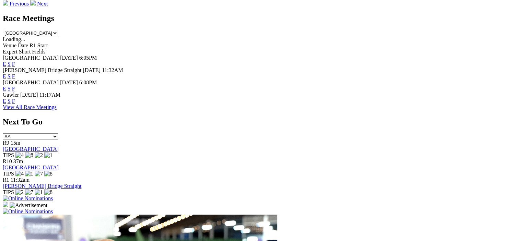 This screenshot has height=241, width=522. I want to click on span: 11:32AM, so click(112, 70).